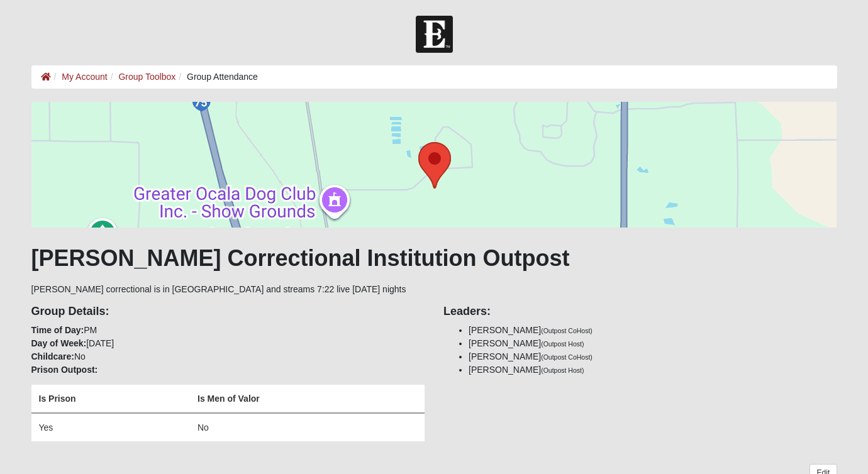  What do you see at coordinates (58, 330) in the screenshot?
I see `strong: Time of Day:` at bounding box center [58, 330].